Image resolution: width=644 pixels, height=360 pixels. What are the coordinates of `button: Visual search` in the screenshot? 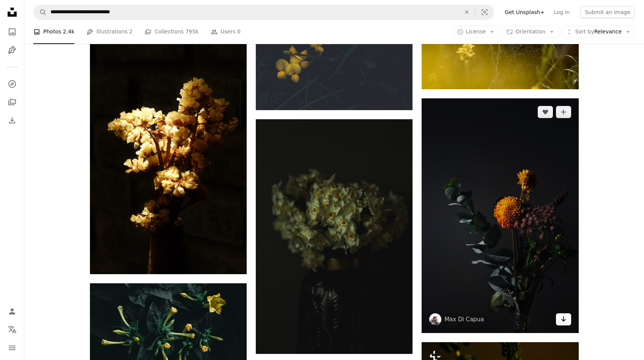 It's located at (484, 12).